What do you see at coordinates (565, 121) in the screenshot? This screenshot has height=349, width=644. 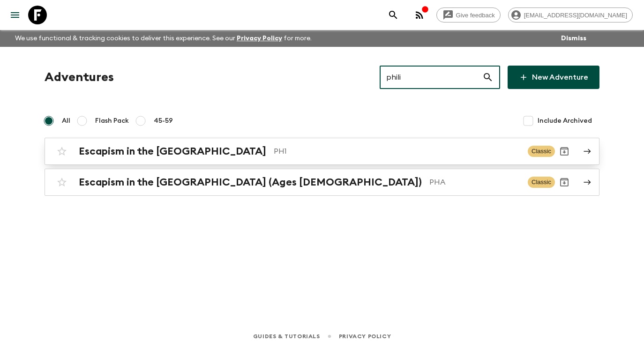 I see `span: Include Archived` at bounding box center [565, 121].